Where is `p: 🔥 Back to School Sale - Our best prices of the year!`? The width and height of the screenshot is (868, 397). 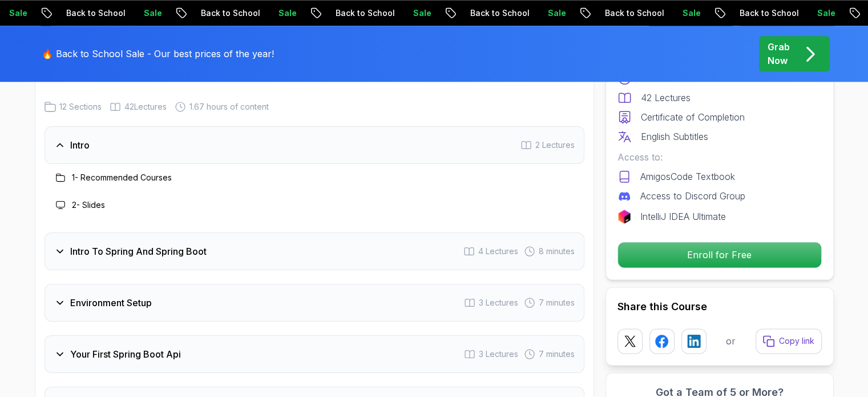
p: 🔥 Back to School Sale - Our best prices of the year! is located at coordinates (158, 53).